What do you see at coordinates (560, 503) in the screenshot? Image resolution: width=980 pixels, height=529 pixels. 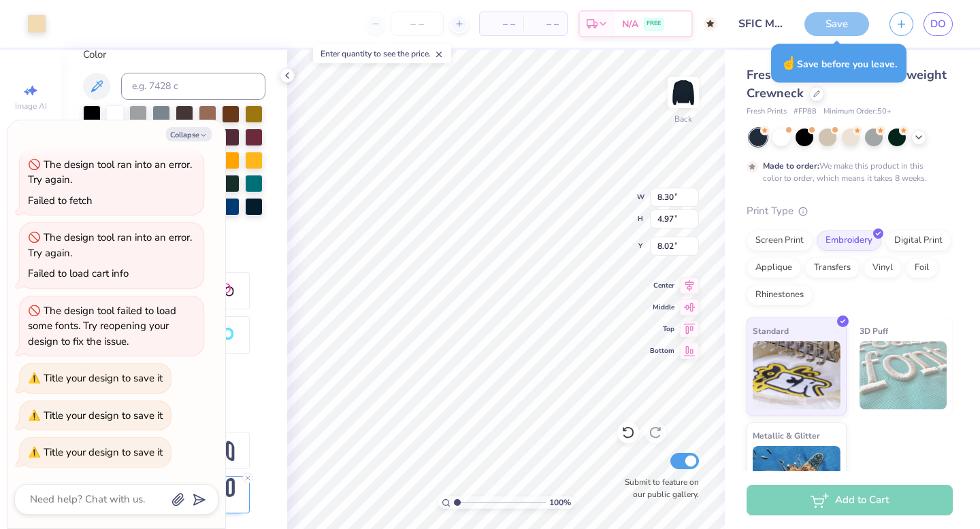 I see `span: 100 %` at bounding box center [560, 503].